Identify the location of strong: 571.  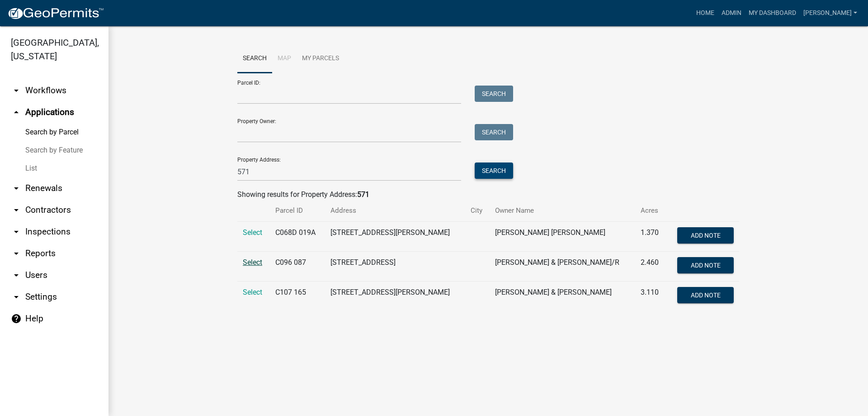
(363, 194).